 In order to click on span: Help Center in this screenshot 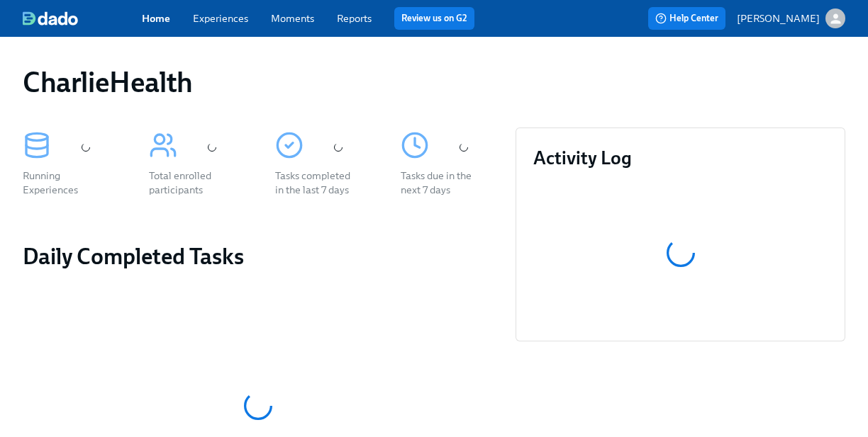, I will do `click(687, 19)`.